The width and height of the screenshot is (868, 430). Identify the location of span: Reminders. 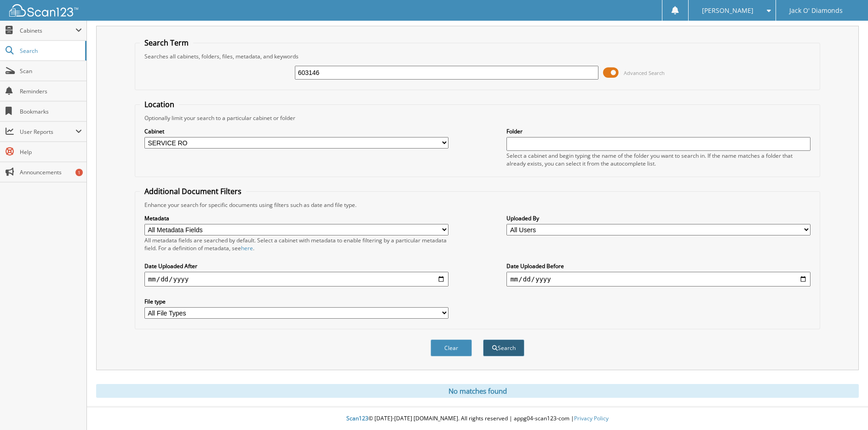
(51, 91).